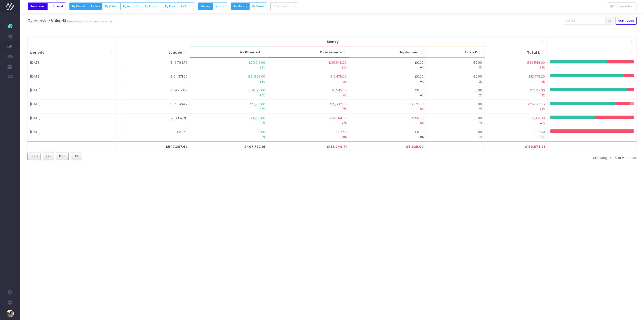 This screenshot has width=644, height=320. Describe the element at coordinates (229, 52) in the screenshot. I see `th: As Planned: Activate to sort` at that location.